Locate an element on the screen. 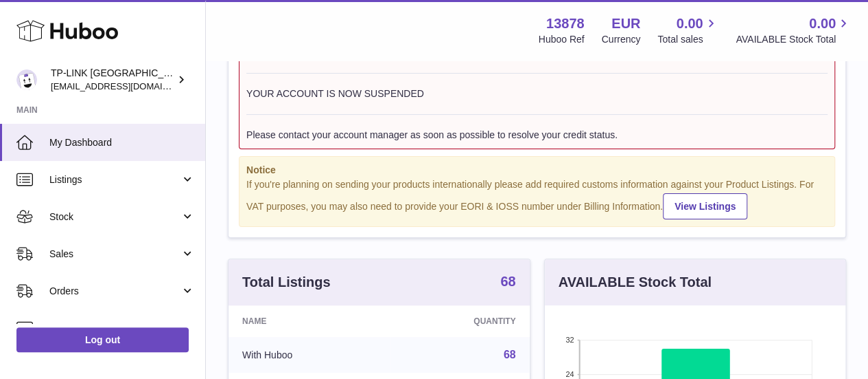 This screenshot has height=379, width=868. h3: AVAILABLE Stock Total is located at coordinates (635, 281).